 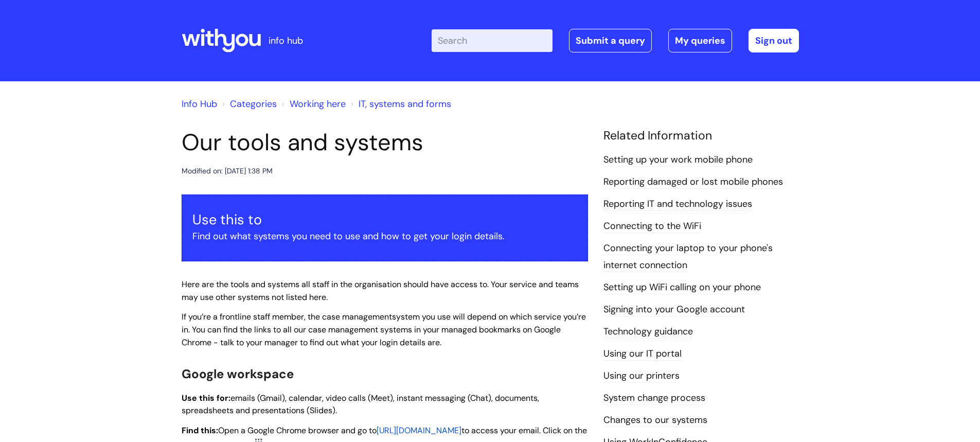 I want to click on a: Setting up your work mobile phone, so click(x=678, y=160).